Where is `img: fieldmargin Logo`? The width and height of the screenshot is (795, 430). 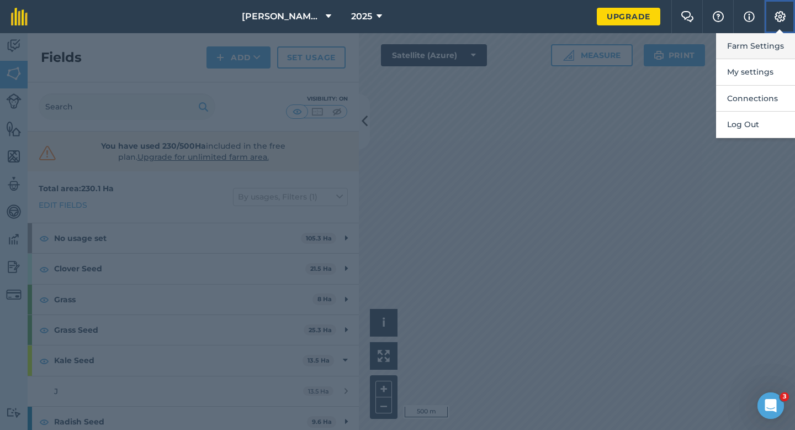 img: fieldmargin Logo is located at coordinates (19, 17).